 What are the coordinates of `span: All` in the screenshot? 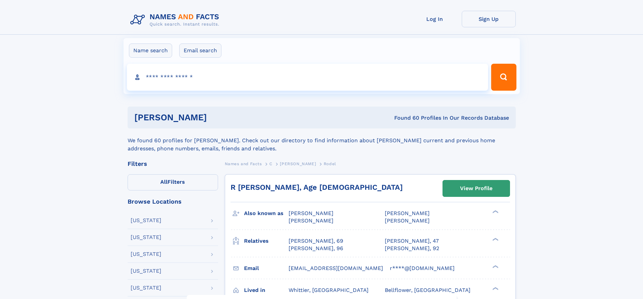 It's located at (164, 182).